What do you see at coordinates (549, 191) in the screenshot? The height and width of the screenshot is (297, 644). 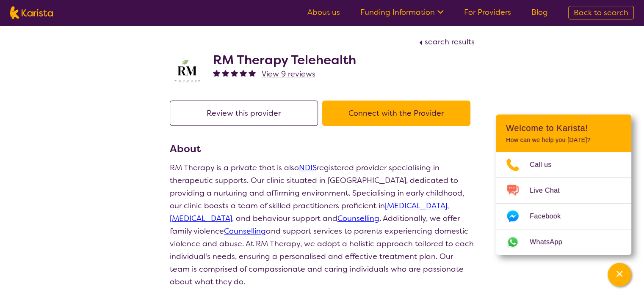 I see `span: Live Chat` at bounding box center [549, 191].